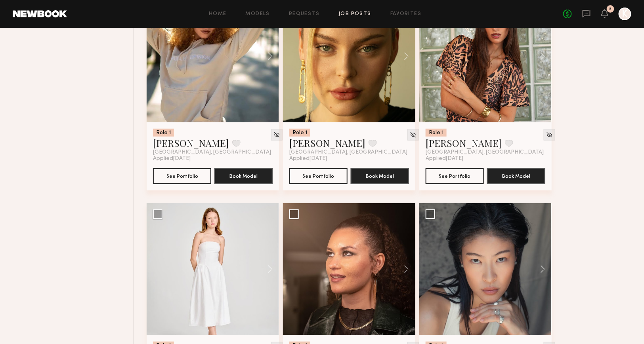 This screenshot has height=344, width=644. Describe the element at coordinates (625, 14) in the screenshot. I see `a: K` at that location.